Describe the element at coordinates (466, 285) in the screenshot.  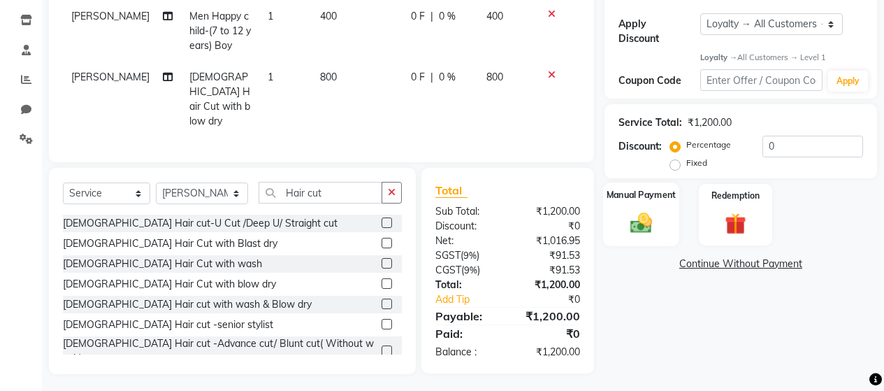
I see `div: Total:` at that location.